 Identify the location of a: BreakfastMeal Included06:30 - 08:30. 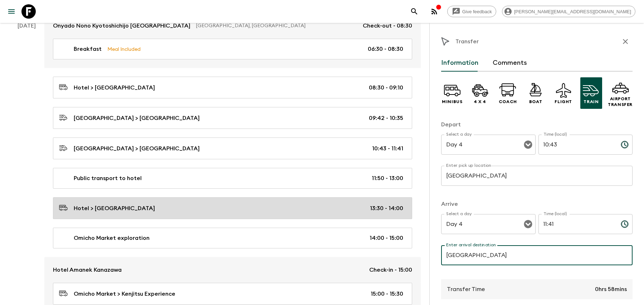
(232, 49).